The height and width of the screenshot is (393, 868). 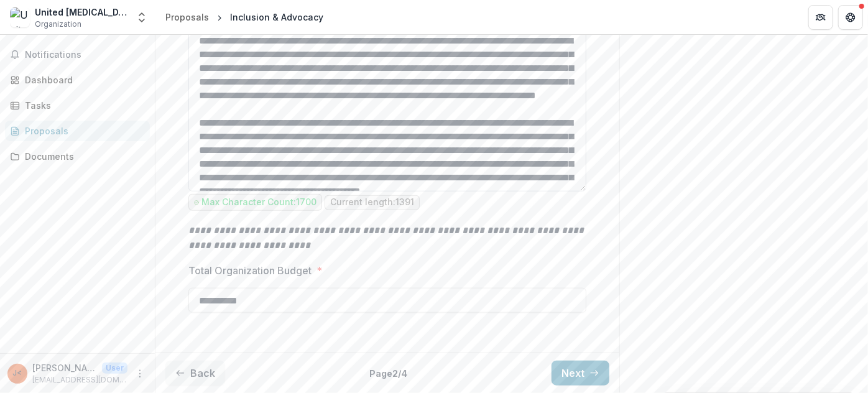 I want to click on div: Joanna Marrero <grants@ucpect.org> <grants@ucpect.org>, so click(x=17, y=373).